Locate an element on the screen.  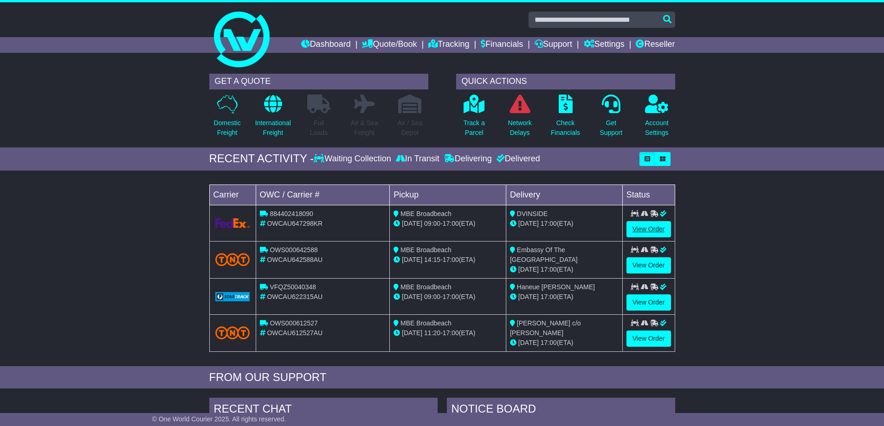
p: Track a Parcel is located at coordinates (474, 128).